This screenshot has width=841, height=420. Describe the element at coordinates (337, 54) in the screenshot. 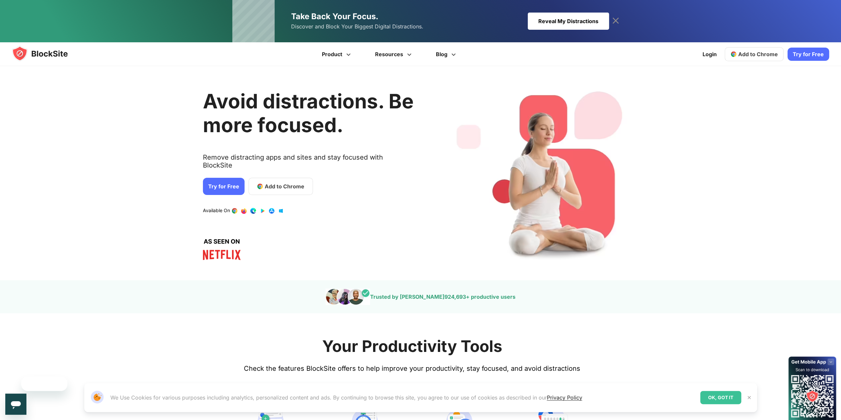

I see `a: Product` at that location.